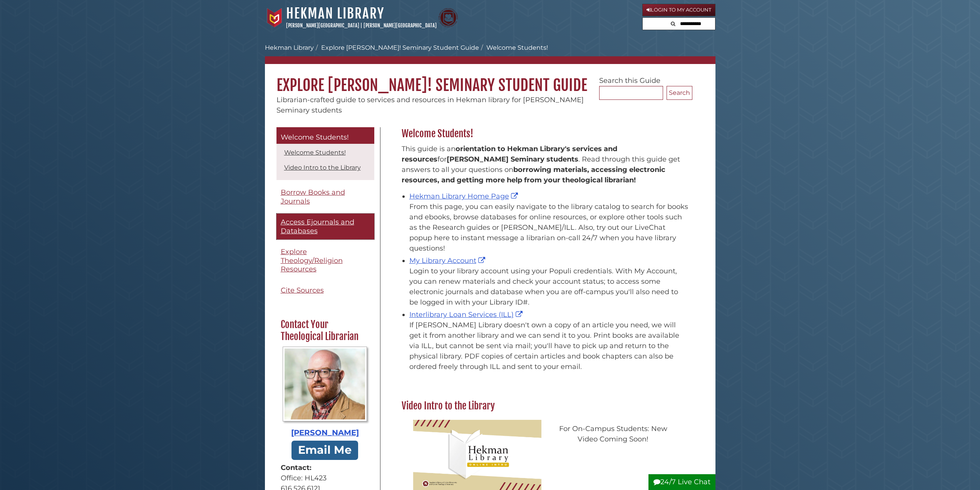 The width and height of the screenshot is (980, 490). Describe the element at coordinates (490, 54) in the screenshot. I see `nav: breadcrumb` at that location.